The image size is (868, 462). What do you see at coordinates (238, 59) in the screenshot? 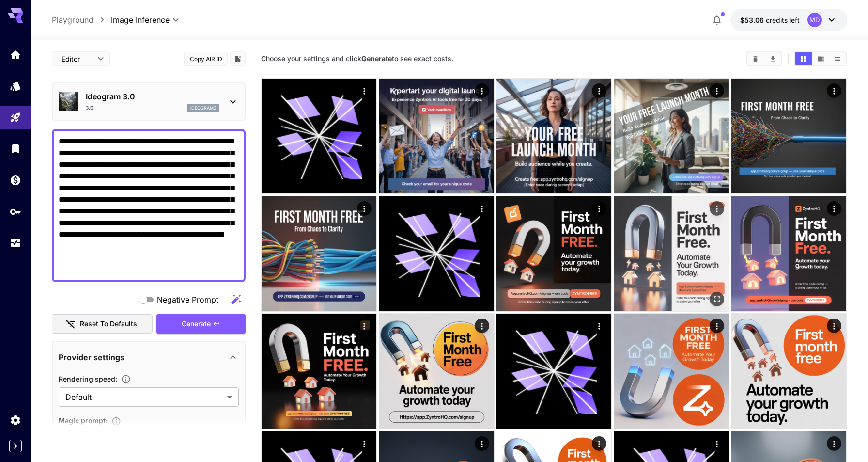
I see `button: Add to library` at bounding box center [238, 59].